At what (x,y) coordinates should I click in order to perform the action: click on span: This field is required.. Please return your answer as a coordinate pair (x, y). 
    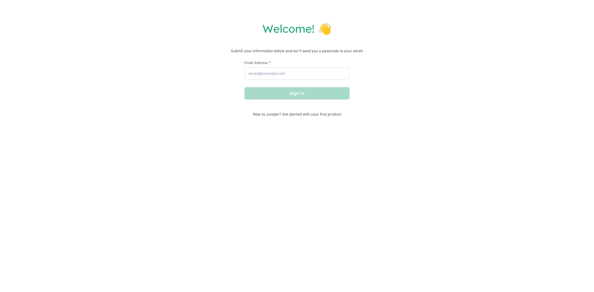
    Looking at the image, I should click on (270, 62).